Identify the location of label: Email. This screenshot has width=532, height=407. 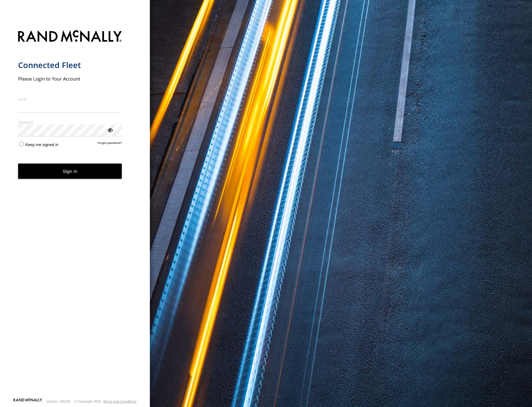
(70, 99).